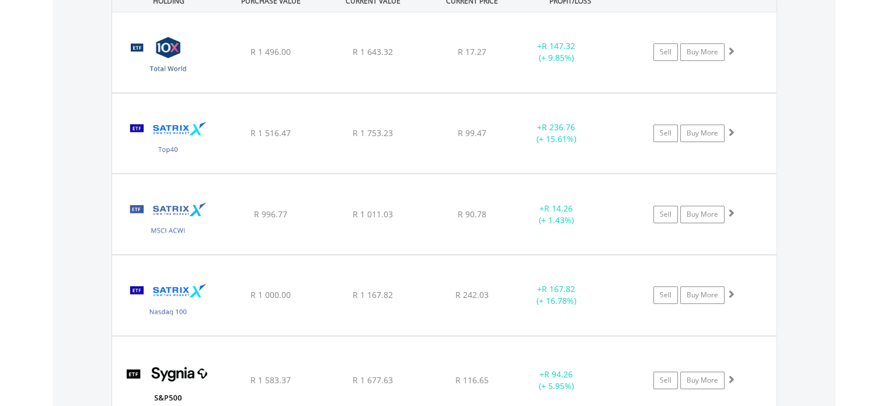 This screenshot has height=406, width=888. I want to click on span: R 996.77, so click(270, 214).